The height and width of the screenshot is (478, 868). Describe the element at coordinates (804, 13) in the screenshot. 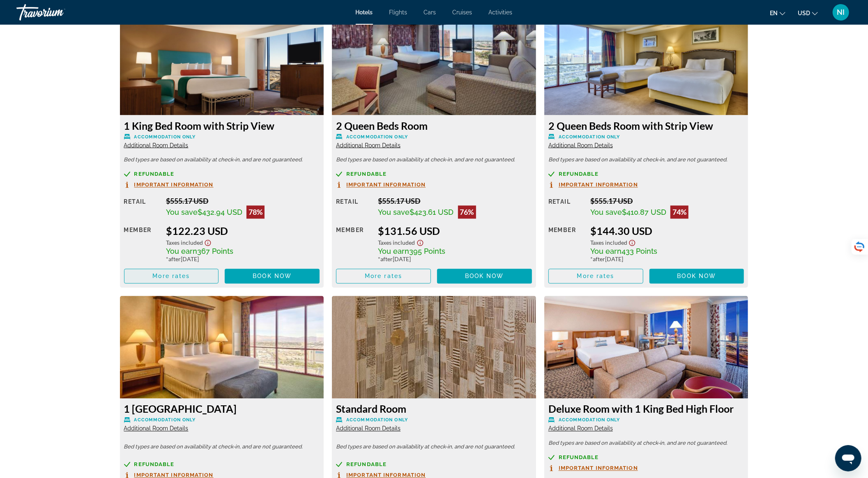

I see `span: USD` at that location.